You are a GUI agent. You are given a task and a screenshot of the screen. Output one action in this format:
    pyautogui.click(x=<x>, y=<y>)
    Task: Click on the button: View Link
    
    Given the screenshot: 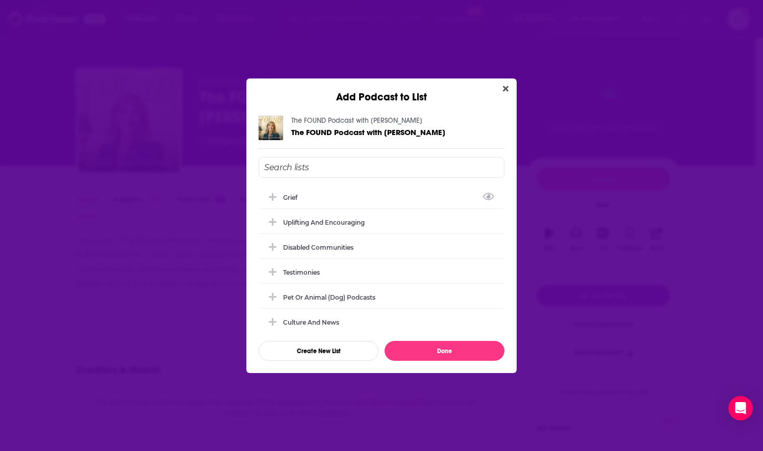 What is the action you would take?
    pyautogui.click(x=300, y=200)
    